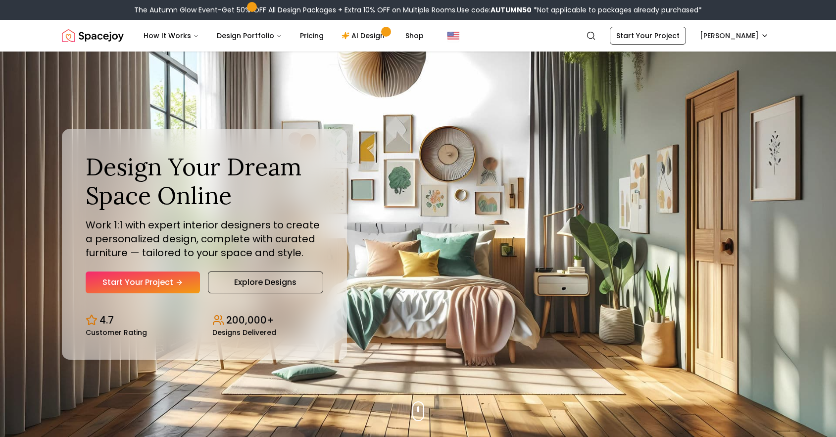 The image size is (836, 437). I want to click on h1: Design Your Dream Space Online, so click(204, 181).